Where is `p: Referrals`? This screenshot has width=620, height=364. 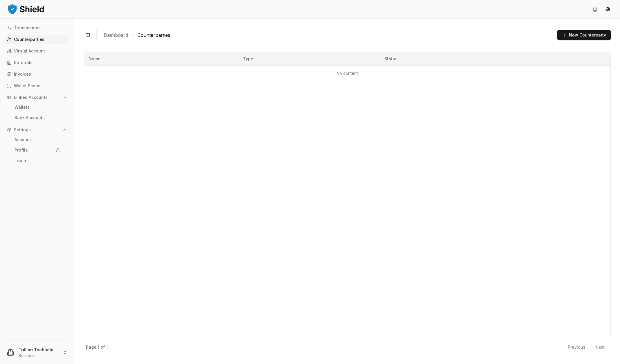 p: Referrals is located at coordinates (23, 63).